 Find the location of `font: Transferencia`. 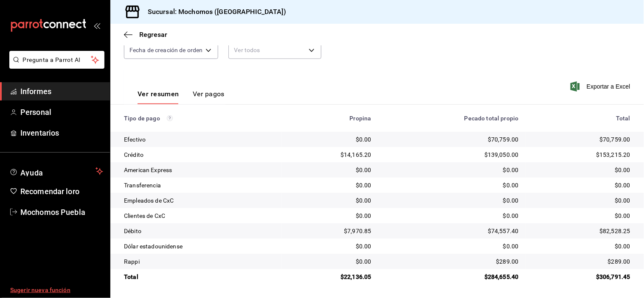

font: Transferencia is located at coordinates (142, 186).